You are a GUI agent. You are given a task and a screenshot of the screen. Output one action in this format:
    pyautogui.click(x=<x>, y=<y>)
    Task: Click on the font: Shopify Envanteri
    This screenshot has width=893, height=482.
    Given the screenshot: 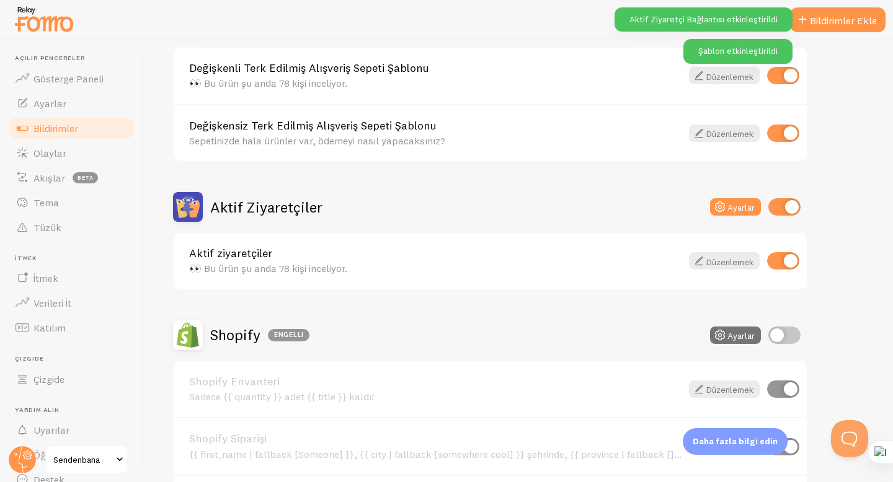 What is the action you would take?
    pyautogui.click(x=234, y=381)
    